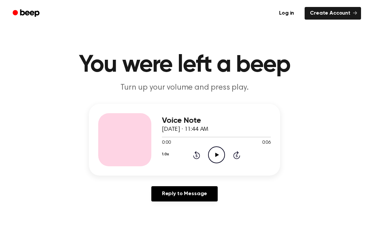 The image size is (369, 233). What do you see at coordinates (184, 88) in the screenshot?
I see `p: Turn up your volume and press play.` at bounding box center [184, 88].